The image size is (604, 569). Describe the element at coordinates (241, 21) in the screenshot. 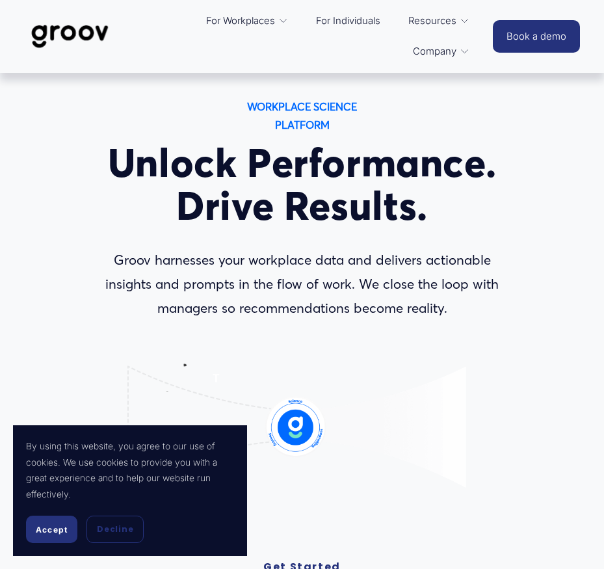

I see `span: For Workplaces` at that location.